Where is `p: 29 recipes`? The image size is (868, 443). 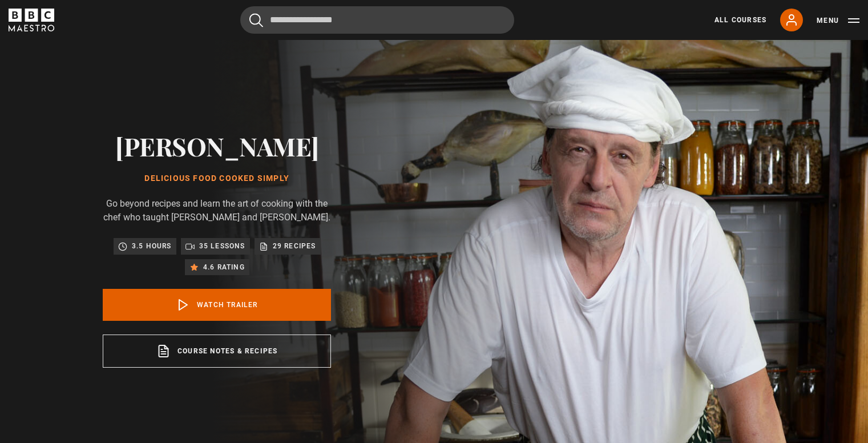 p: 29 recipes is located at coordinates (294, 246).